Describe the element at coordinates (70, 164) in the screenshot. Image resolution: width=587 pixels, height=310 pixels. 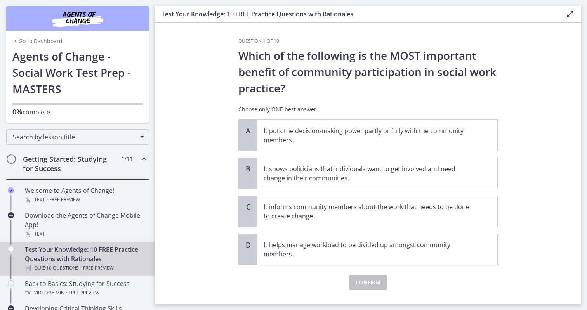
I see `h2: Getting Started: Studying for Success` at that location.